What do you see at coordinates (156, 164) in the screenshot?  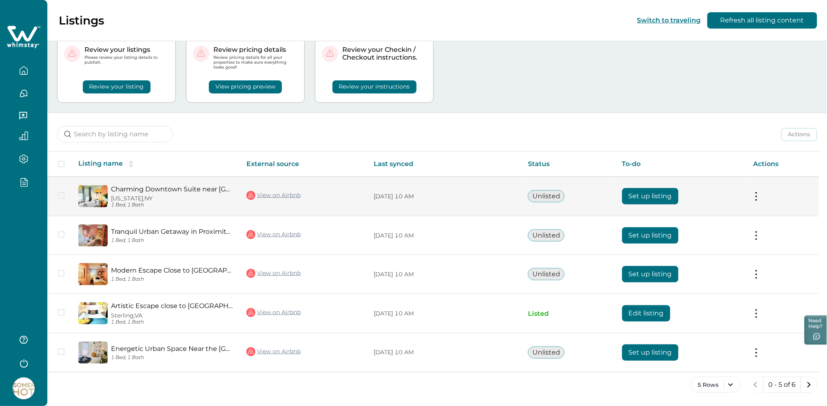 I see `th: Listing name` at bounding box center [156, 164].